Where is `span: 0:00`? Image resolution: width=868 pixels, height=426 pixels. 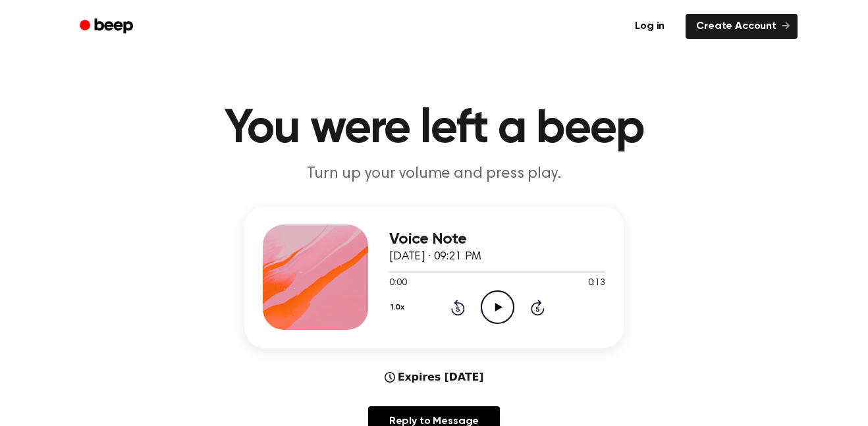
span: 0:00 is located at coordinates (398, 283).